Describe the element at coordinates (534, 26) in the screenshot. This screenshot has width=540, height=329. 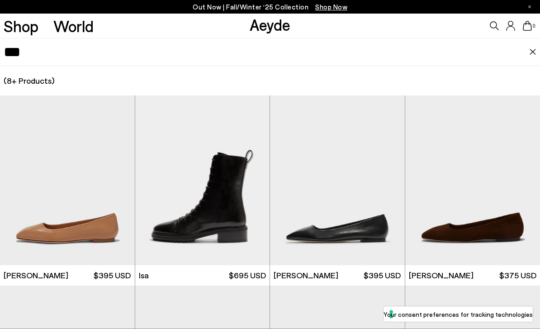
I see `span: 0` at that location.